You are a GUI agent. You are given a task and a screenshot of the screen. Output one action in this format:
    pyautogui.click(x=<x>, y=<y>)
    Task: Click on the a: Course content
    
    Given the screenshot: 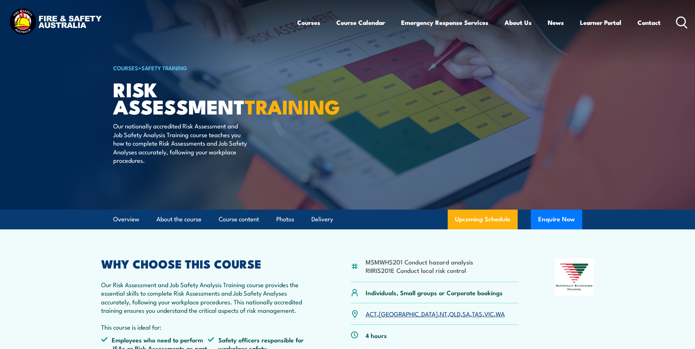 What is the action you would take?
    pyautogui.click(x=239, y=219)
    